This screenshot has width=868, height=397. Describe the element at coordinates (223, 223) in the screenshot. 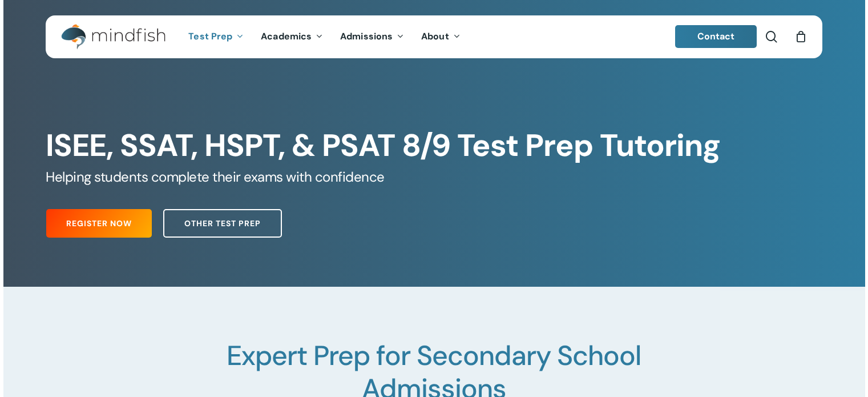

I see `a: Other Test Prep` at that location.